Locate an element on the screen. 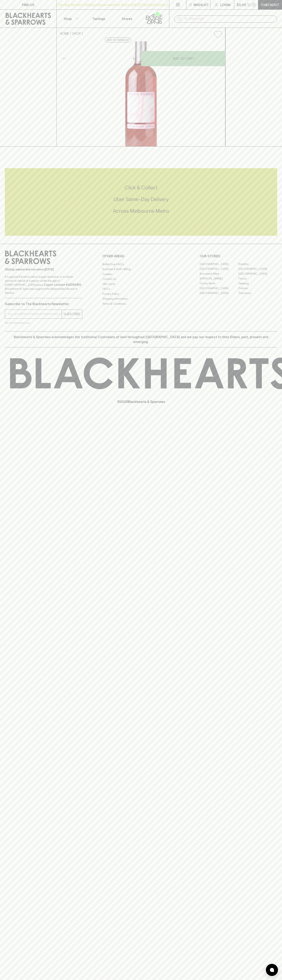 This screenshot has height=980, width=282. p: Wishlist is located at coordinates (201, 5).